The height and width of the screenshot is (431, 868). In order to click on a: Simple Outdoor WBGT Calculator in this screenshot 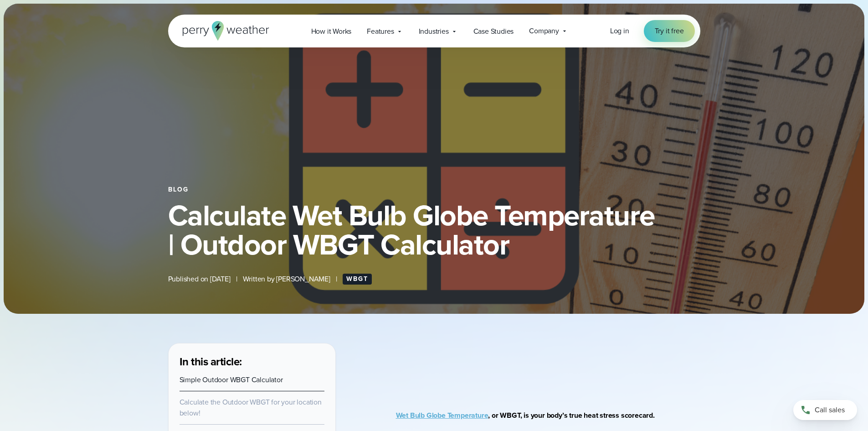, I will do `click(231, 380)`.